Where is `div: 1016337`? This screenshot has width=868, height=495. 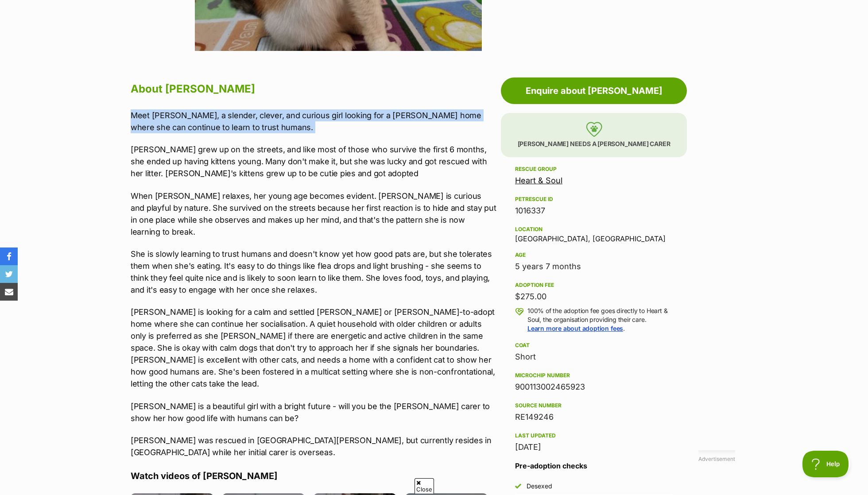 div: 1016337 is located at coordinates (594, 211).